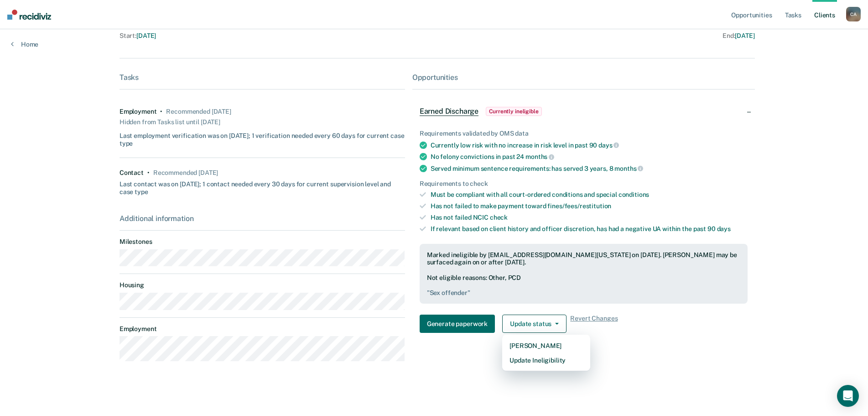 This screenshot has height=416, width=868. Describe the element at coordinates (25, 45) in the screenshot. I see `a: Home` at that location.